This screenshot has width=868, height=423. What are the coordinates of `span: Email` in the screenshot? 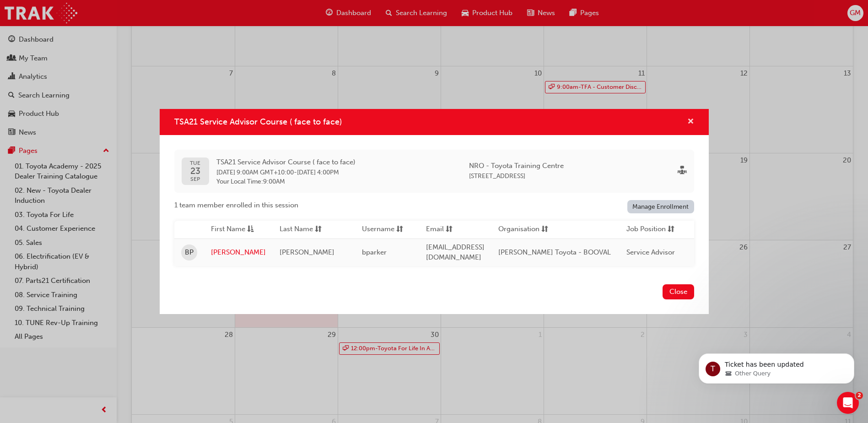 It's located at (435, 229).